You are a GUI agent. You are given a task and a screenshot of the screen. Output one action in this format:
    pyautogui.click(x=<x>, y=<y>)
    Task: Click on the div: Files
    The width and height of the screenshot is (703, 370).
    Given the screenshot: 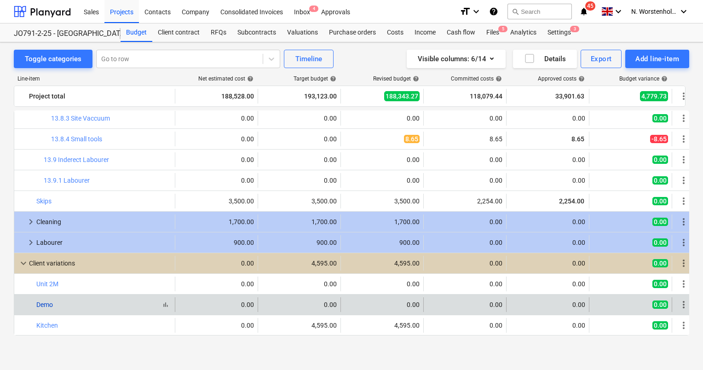 What is the action you would take?
    pyautogui.click(x=493, y=33)
    